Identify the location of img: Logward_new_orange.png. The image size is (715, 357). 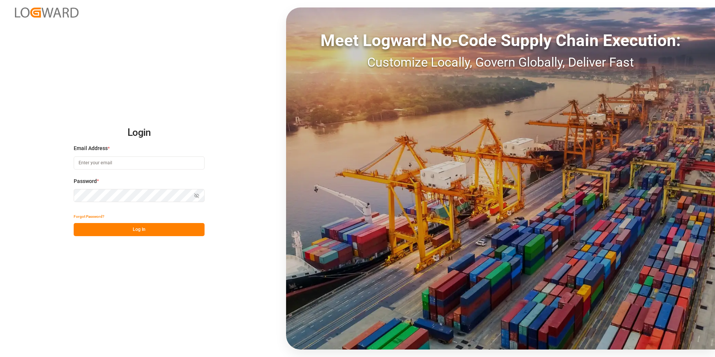
(47, 12).